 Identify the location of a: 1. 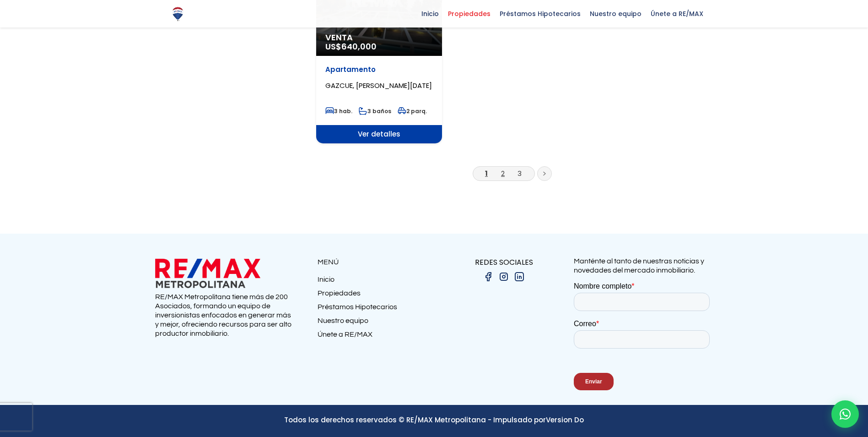
(486, 173).